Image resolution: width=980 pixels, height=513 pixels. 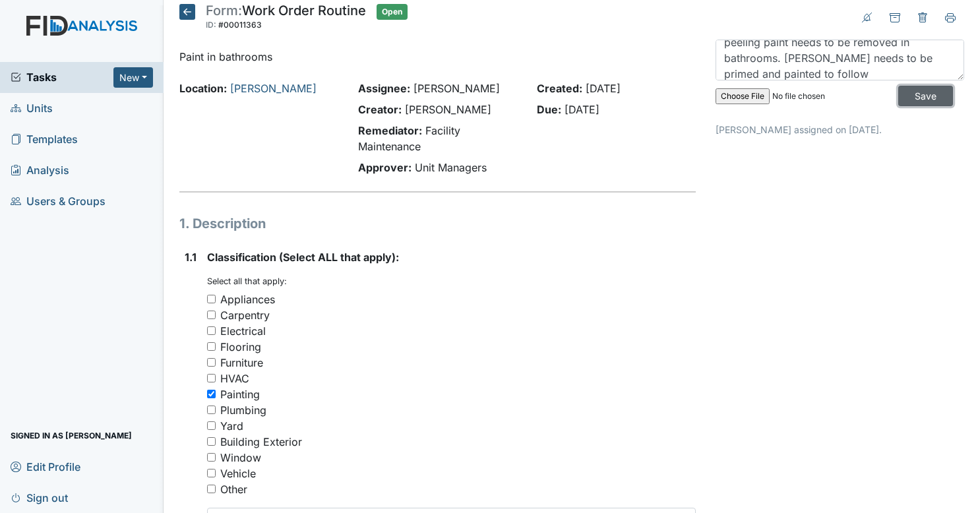 What do you see at coordinates (203, 88) in the screenshot?
I see `strong: Location:` at bounding box center [203, 88].